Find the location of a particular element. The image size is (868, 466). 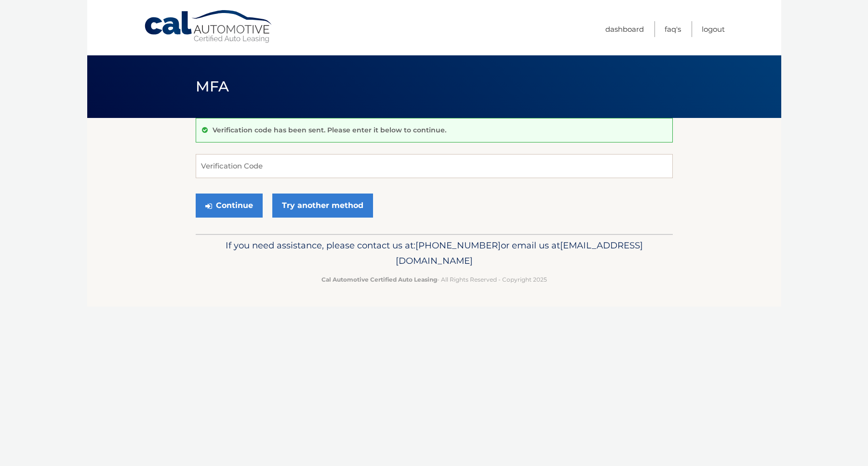

button: Continue is located at coordinates (229, 206).